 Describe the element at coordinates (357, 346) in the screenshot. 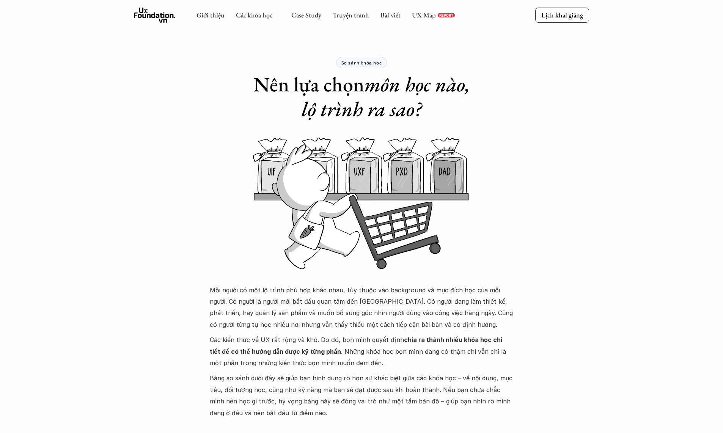

I see `strong: chia ra thành nhiều khóa học chi tiết để có thể hướng dẫn được kỹ từng phần` at that location.